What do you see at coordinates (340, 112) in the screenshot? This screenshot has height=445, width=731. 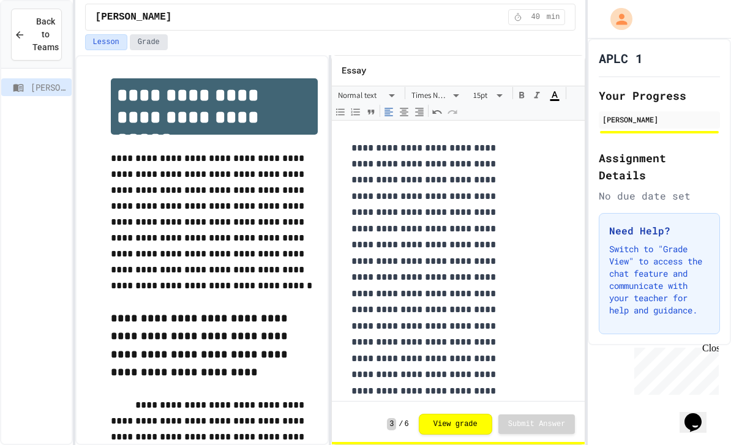 I see `button: Bullet List` at bounding box center [340, 112].